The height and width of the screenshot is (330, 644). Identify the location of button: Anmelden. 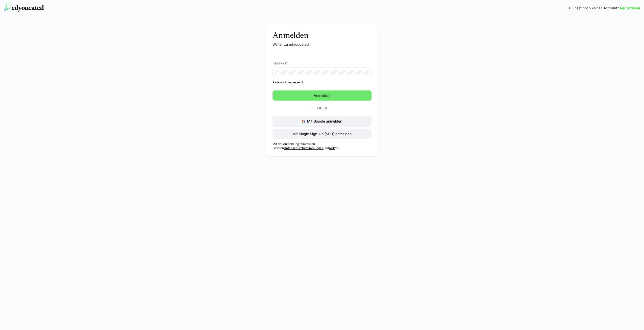
(322, 96).